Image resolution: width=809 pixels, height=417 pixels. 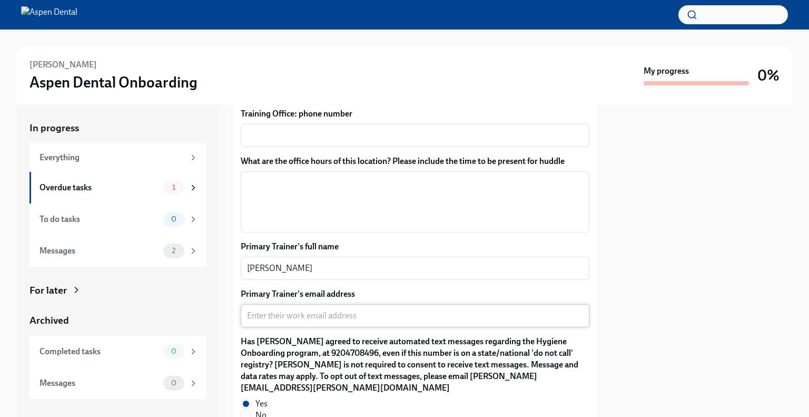 I want to click on label: Primary Trainer's full name, so click(x=415, y=247).